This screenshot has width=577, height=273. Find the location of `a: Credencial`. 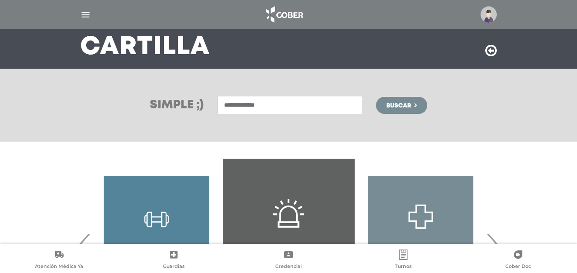

a: Credencial is located at coordinates (289, 260).